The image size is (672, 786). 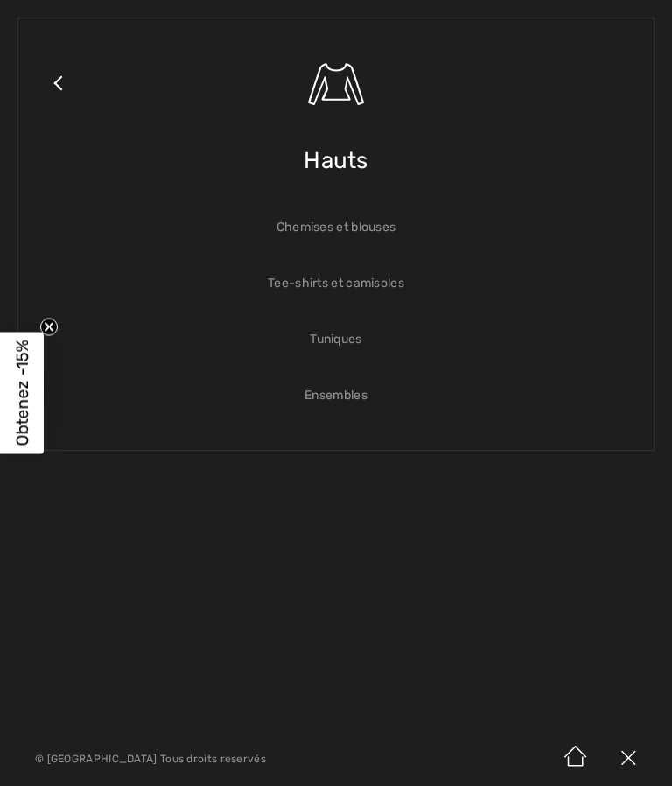 What do you see at coordinates (336, 160) in the screenshot?
I see `span: Hauts` at bounding box center [336, 160].